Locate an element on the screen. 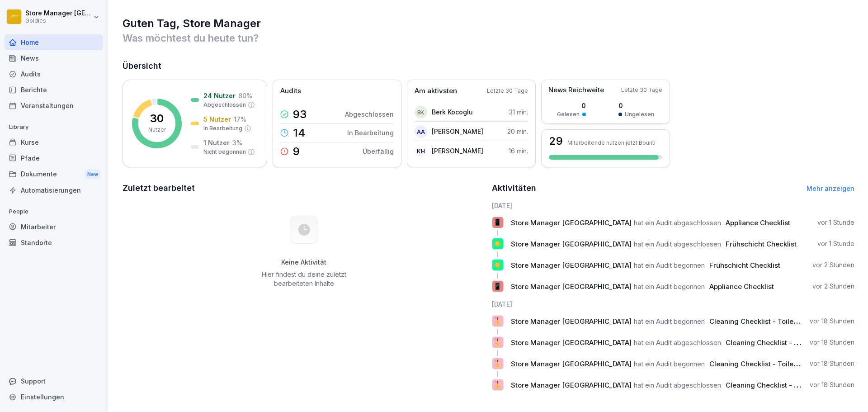 The height and width of the screenshot is (412, 868). a: DokumenteNew is located at coordinates (54, 174).